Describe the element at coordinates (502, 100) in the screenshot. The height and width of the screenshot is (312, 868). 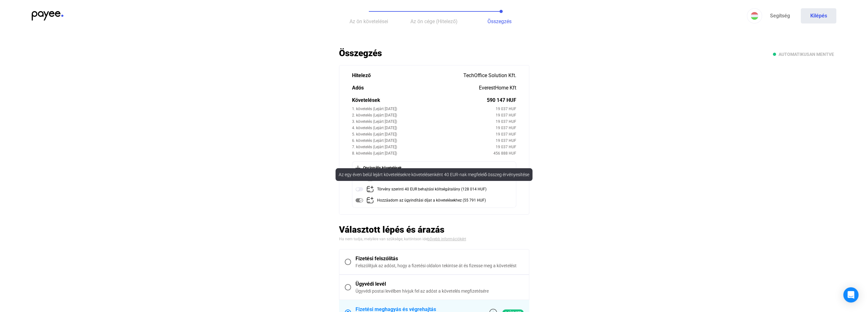
I see `div: 590 147 HUF` at that location.